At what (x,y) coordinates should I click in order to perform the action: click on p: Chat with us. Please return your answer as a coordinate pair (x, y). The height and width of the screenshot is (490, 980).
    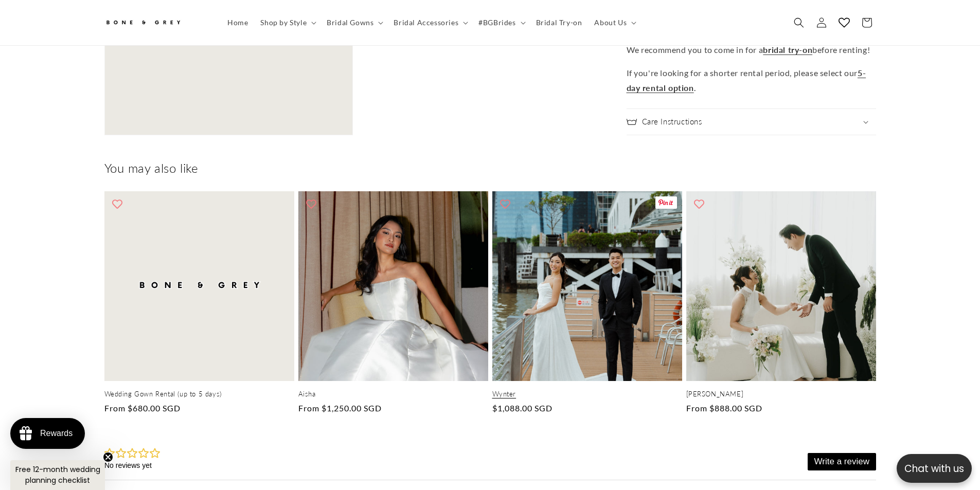
    Looking at the image, I should click on (934, 469).